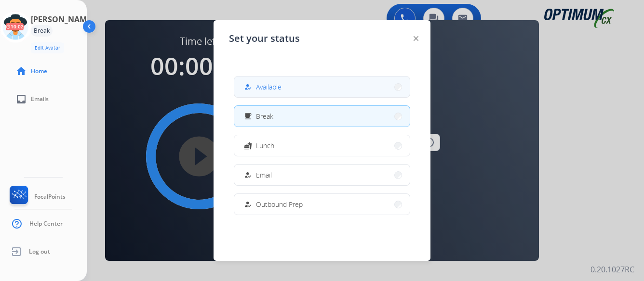  What do you see at coordinates (322, 146) in the screenshot?
I see `button: Lunch` at bounding box center [322, 146].